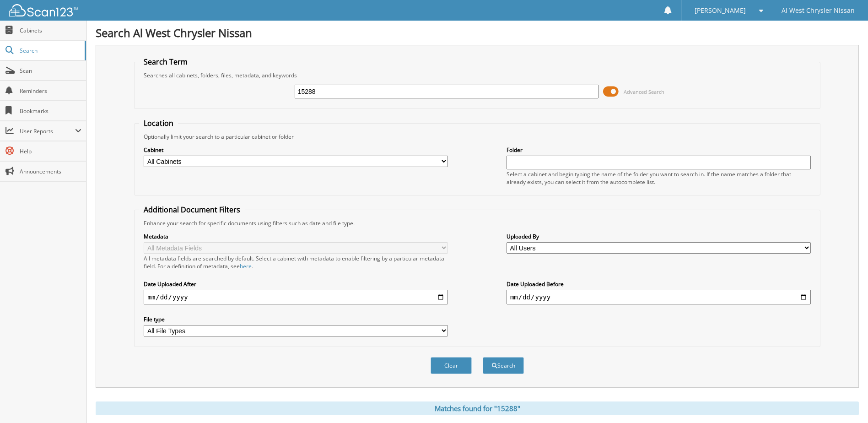  What do you see at coordinates (50, 151) in the screenshot?
I see `span: Help` at bounding box center [50, 151].